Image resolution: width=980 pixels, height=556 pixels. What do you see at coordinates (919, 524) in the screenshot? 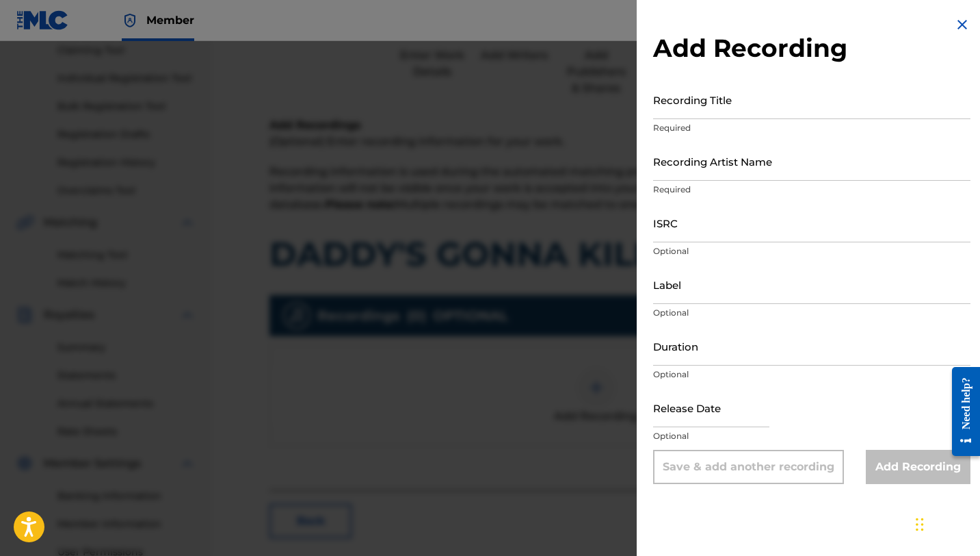
I see `div: Drag` at bounding box center [919, 524].